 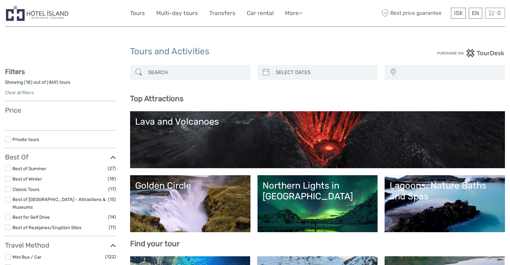 What do you see at coordinates (112, 189) in the screenshot?
I see `span: (17)` at bounding box center [112, 189].